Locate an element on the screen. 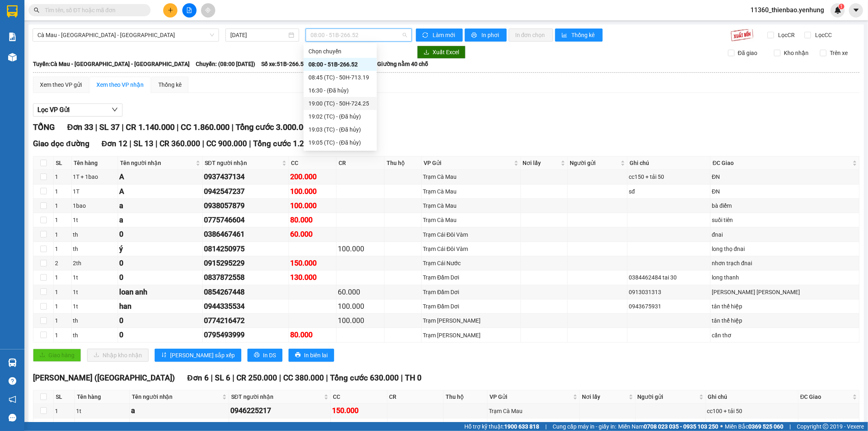  span: Đơn 12 is located at coordinates (114, 143).